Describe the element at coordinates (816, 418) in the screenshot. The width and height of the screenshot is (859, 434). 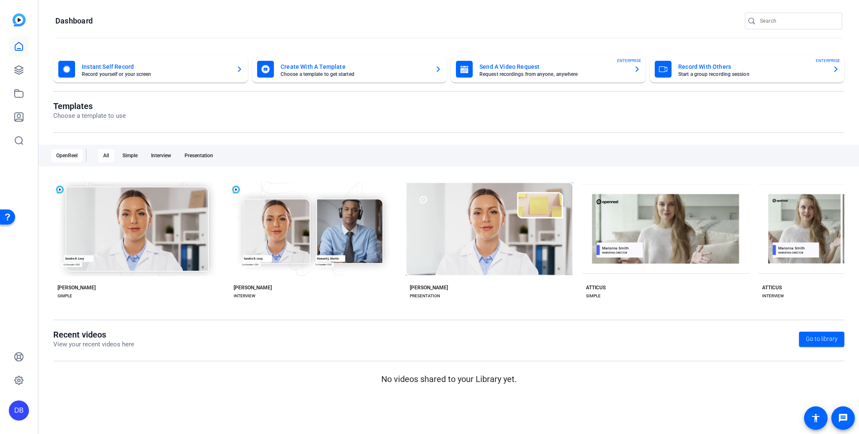
I see `mat-icon: accessibility` at that location.